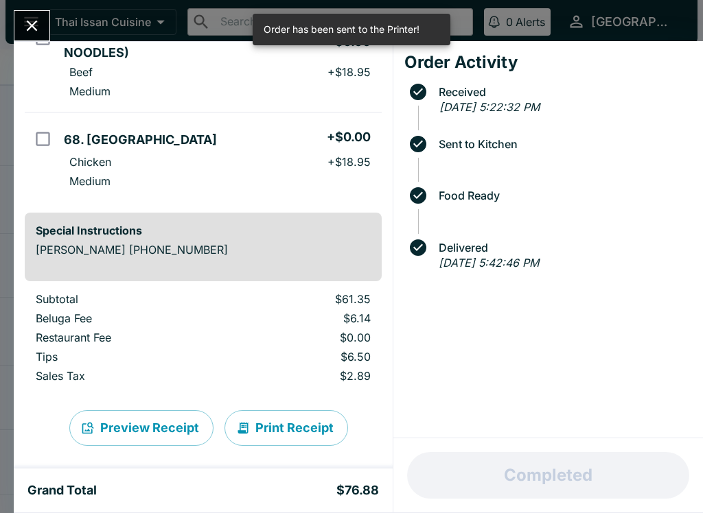 Image resolution: width=703 pixels, height=513 pixels. What do you see at coordinates (358, 491) in the screenshot?
I see `h5: $76.88` at bounding box center [358, 491].